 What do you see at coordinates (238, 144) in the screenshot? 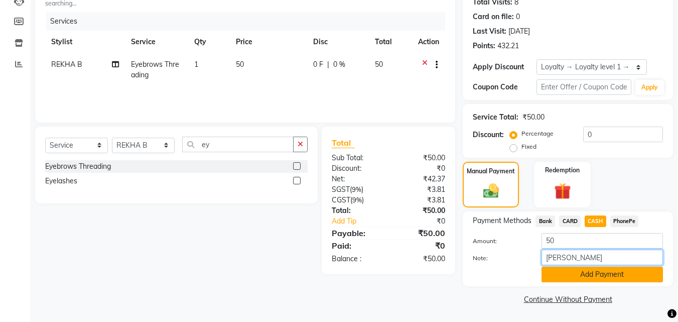
I see `input: Search or Scan` at bounding box center [238, 144].